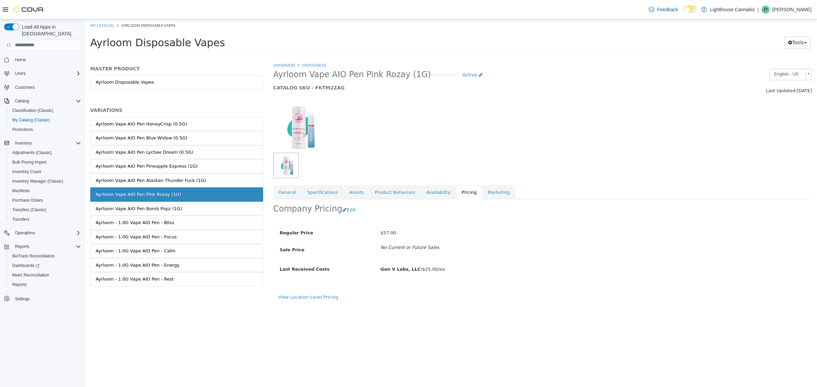 This screenshot has height=387, width=817. Describe the element at coordinates (28, 200) in the screenshot. I see `a: Purchase Orders` at that location.